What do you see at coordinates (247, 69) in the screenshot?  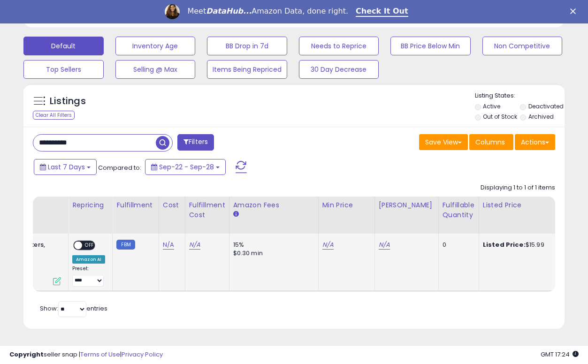 I see `button: Items Being Repriced` at bounding box center [247, 69].